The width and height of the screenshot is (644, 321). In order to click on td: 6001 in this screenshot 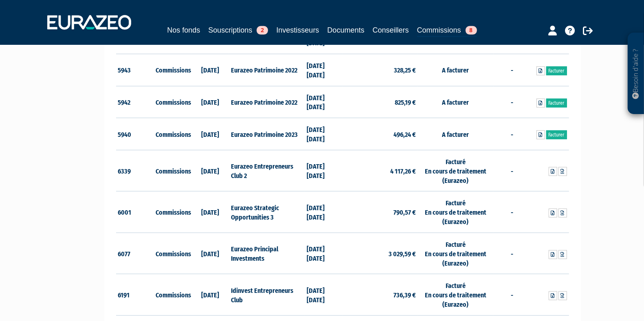, I will do `click(135, 212)`.